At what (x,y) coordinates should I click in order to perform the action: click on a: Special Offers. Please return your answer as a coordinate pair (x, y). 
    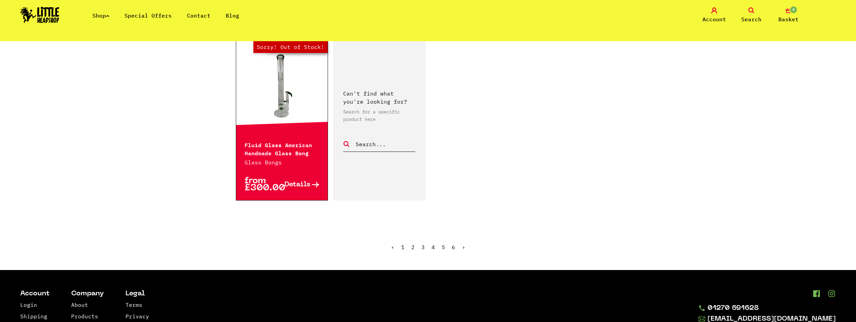
    Looking at the image, I should click on (148, 16).